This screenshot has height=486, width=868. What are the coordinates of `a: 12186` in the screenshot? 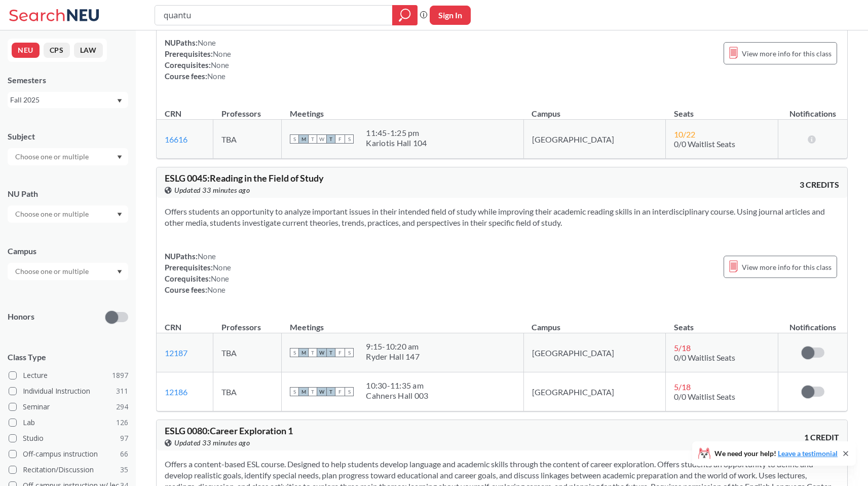 It's located at (176, 391).